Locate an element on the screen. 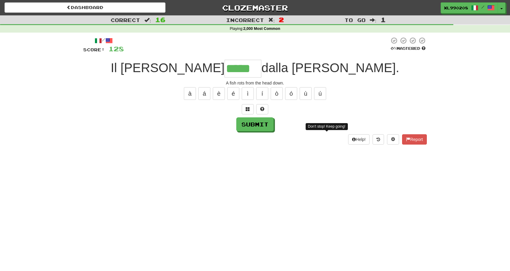  button: á is located at coordinates (204, 93).